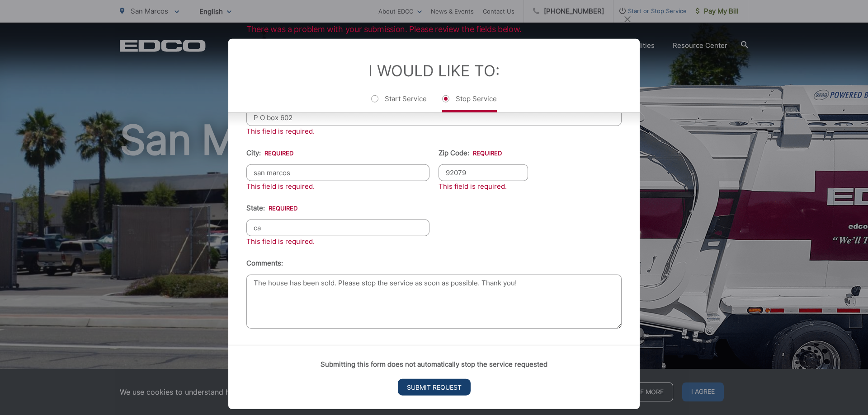  I want to click on label: Zip Code:, so click(470, 152).